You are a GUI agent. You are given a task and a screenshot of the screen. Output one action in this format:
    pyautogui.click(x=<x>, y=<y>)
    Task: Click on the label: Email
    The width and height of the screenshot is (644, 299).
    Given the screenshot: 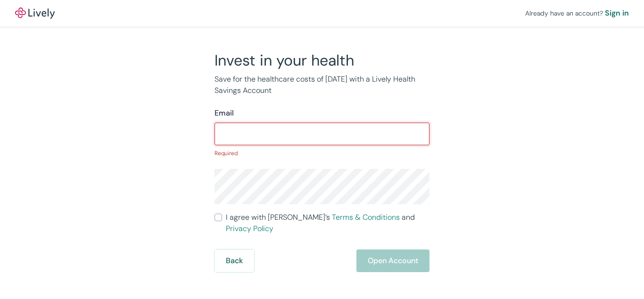 What is the action you would take?
    pyautogui.click(x=224, y=113)
    